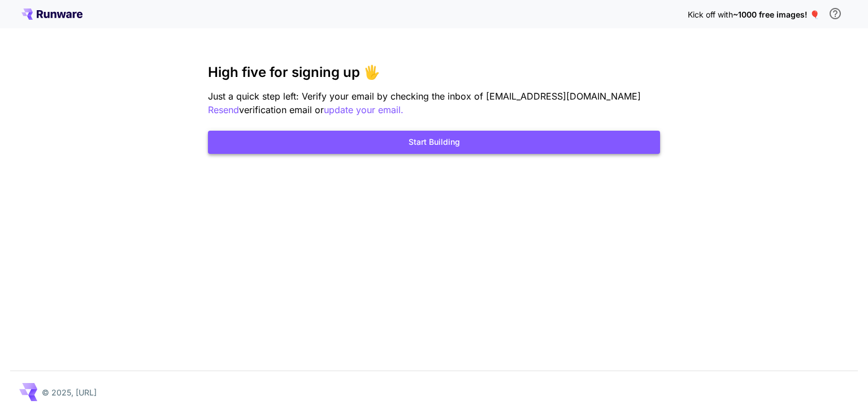  I want to click on button: Start Building, so click(434, 142).